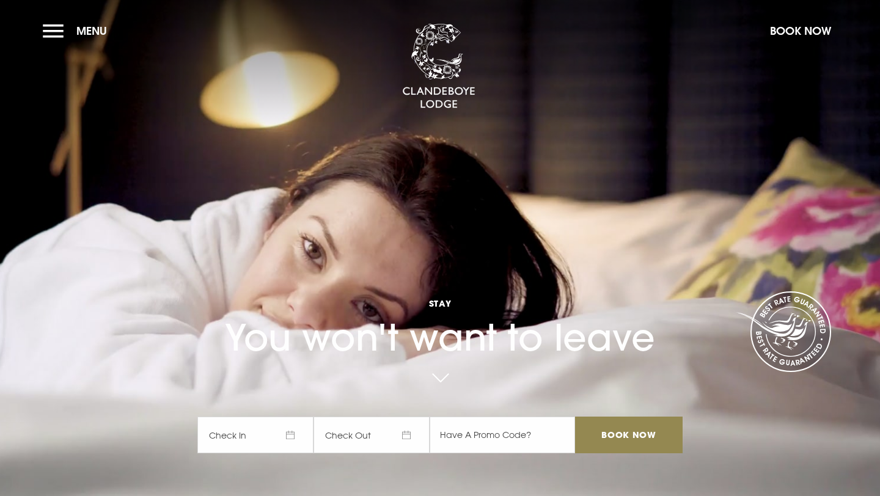 This screenshot has width=880, height=496. What do you see at coordinates (629, 435) in the screenshot?
I see `input: Book Now` at bounding box center [629, 435].